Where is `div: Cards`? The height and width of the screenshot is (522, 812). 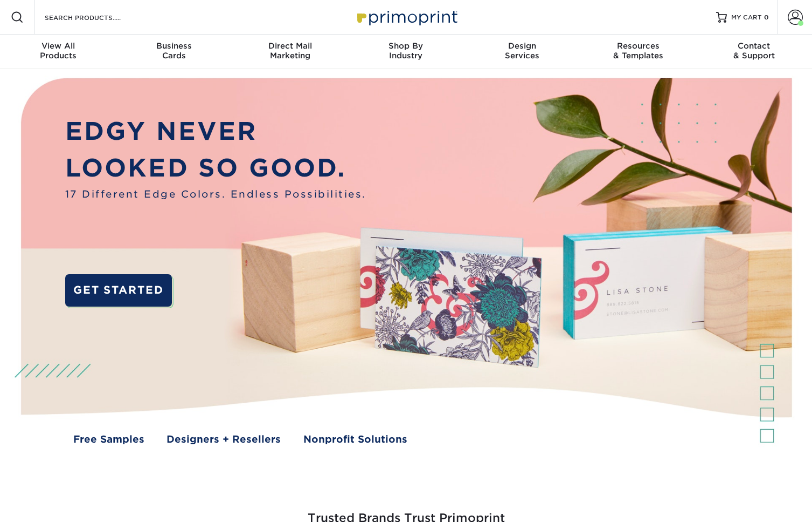 div: Cards is located at coordinates (174, 51).